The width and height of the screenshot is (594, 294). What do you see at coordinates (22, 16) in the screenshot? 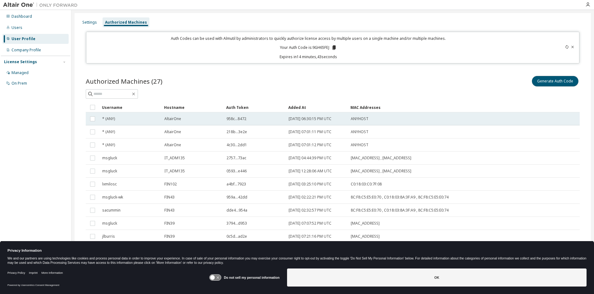
I see `div: Dashboard` at bounding box center [22, 16].